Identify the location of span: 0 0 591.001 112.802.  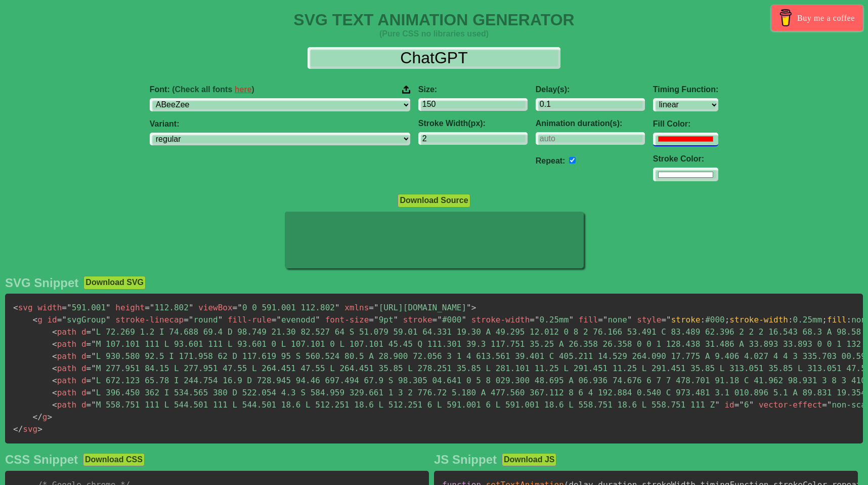
(286, 307).